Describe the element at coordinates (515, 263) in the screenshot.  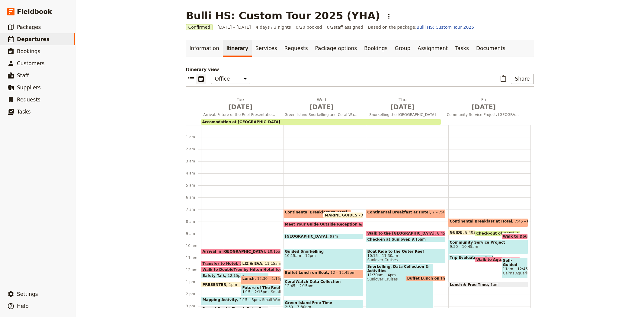
I see `span: Self-Guided Cairns Aquarium` at that location.